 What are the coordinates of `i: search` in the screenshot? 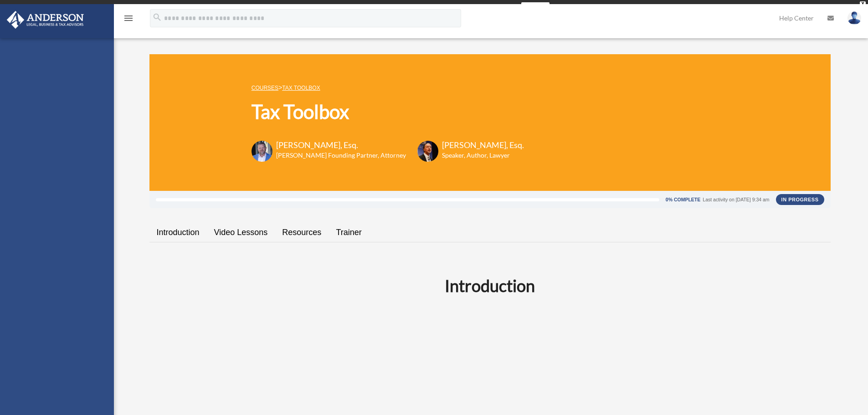 It's located at (157, 17).